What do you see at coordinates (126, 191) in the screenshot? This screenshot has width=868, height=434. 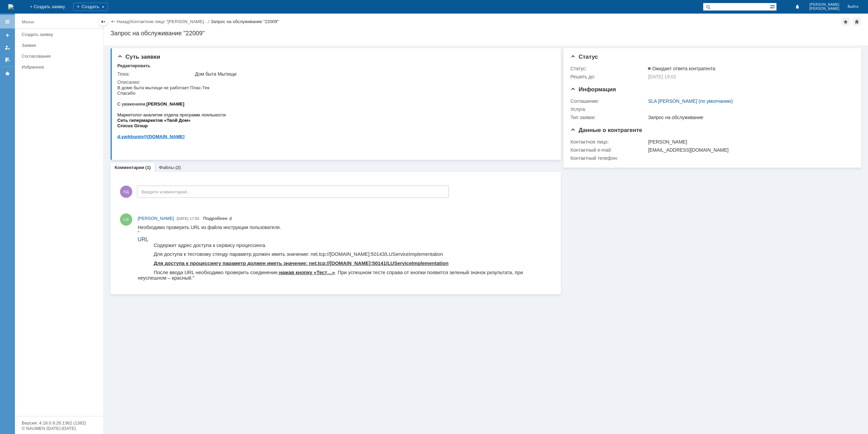 I see `span: ЯД` at bounding box center [126, 191].